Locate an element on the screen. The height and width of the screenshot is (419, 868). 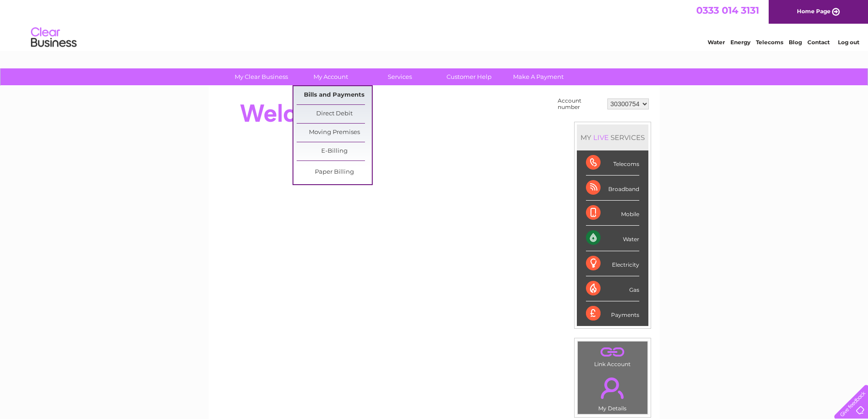
a: Energy is located at coordinates (740, 42).